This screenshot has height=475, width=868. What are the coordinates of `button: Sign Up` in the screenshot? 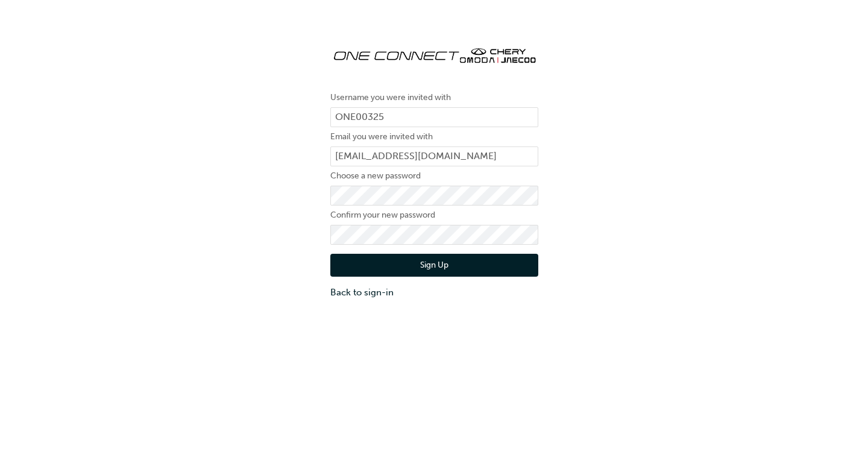 It's located at (434, 265).